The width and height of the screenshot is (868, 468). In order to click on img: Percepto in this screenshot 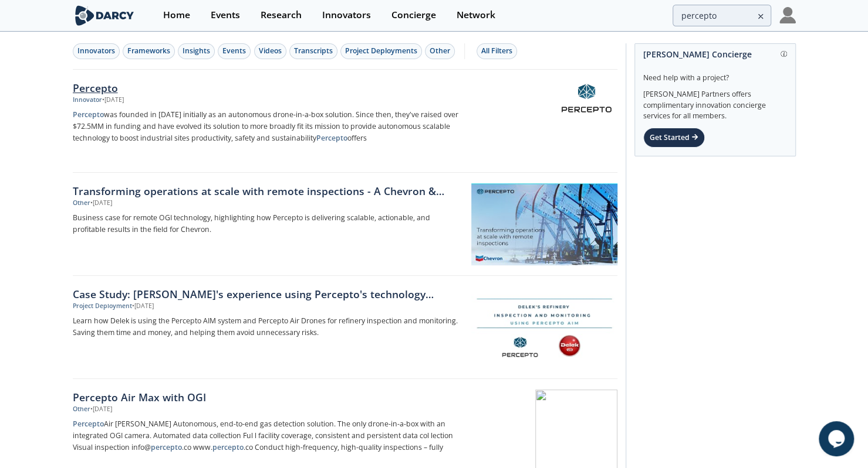, I will do `click(586, 100)`.